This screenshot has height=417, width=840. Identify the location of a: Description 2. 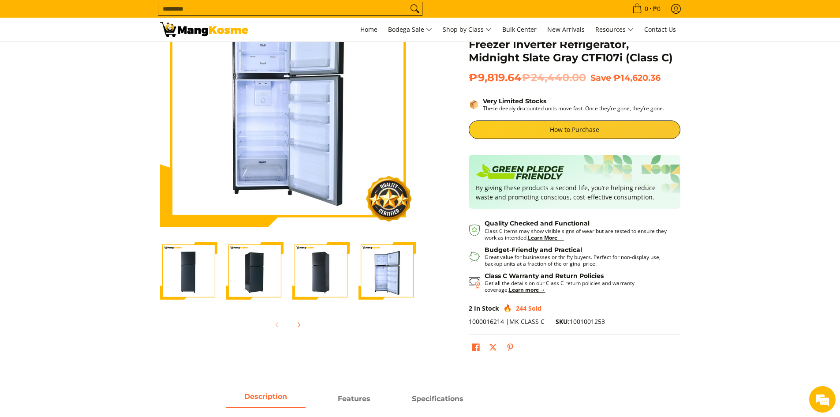
(438, 399).